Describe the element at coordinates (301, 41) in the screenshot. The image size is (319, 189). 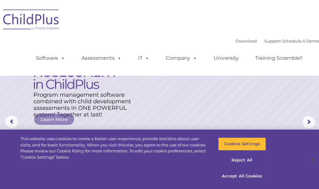
I see `a: Schedule A Demo` at that location.